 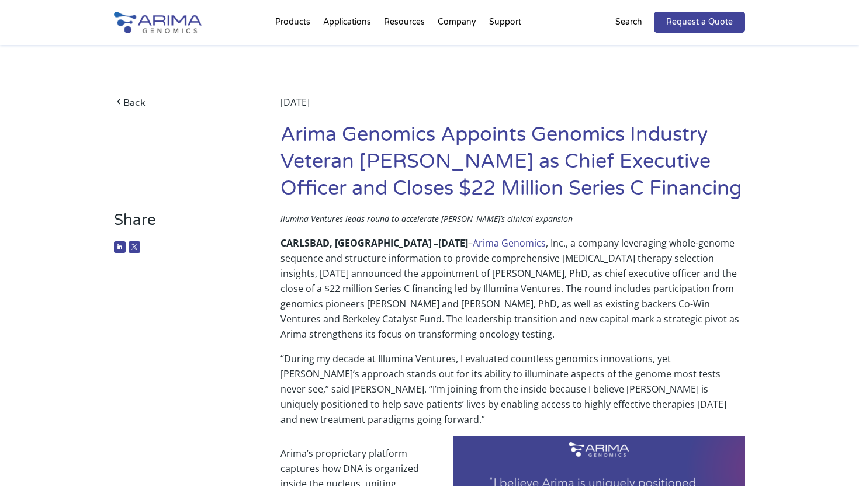 What do you see at coordinates (509, 243) in the screenshot?
I see `a: Arima Genomics` at bounding box center [509, 243].